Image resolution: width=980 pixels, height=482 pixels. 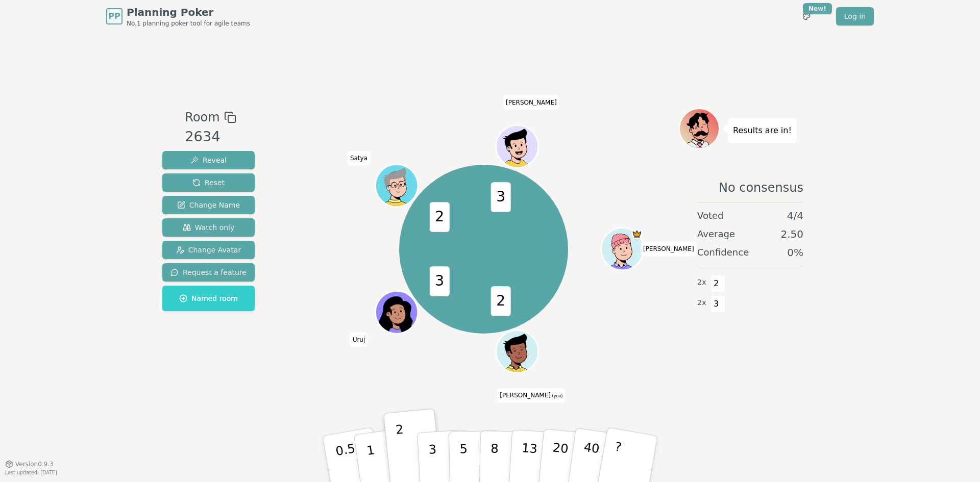 I want to click on span: Change Name, so click(x=209, y=205).